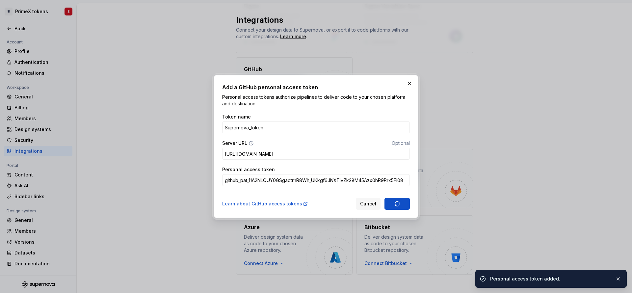 This screenshot has width=632, height=293. What do you see at coordinates (236, 117) in the screenshot?
I see `label: Token name` at bounding box center [236, 117].